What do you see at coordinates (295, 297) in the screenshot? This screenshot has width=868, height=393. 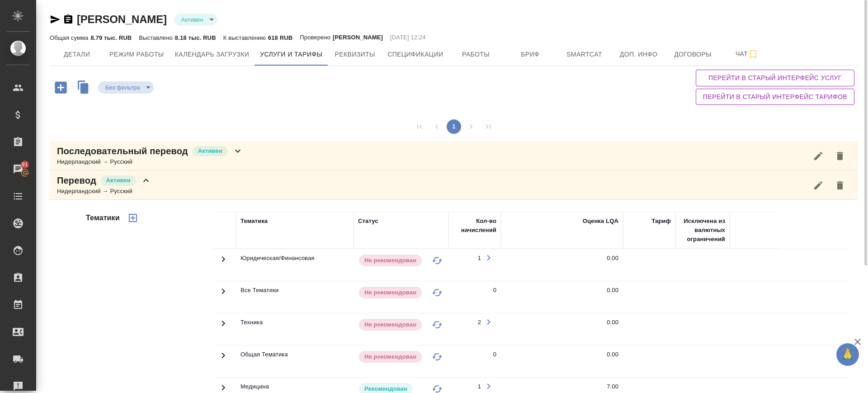 I see `td: Все Тематики` at bounding box center [295, 297].